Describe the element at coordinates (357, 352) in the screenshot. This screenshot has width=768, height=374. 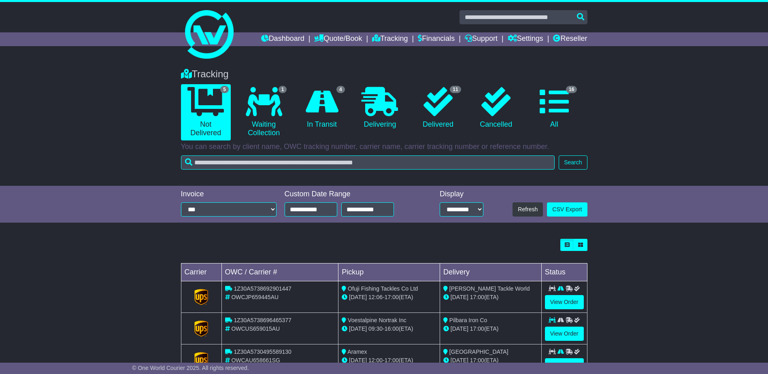
I see `span: Aramex` at that location.